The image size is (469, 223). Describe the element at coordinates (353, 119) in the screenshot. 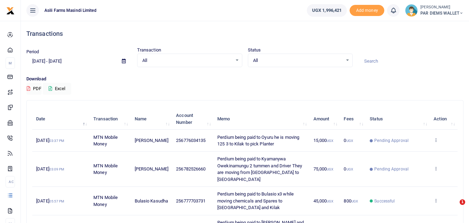

I see `th: Fees: activate to sort column ascending` at that location.